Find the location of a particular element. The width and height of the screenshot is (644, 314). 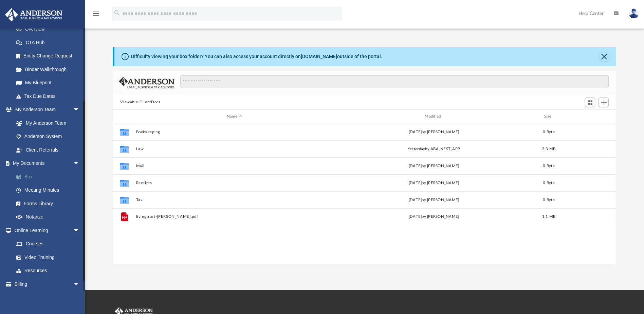

a: Video Training is located at coordinates (46, 257).